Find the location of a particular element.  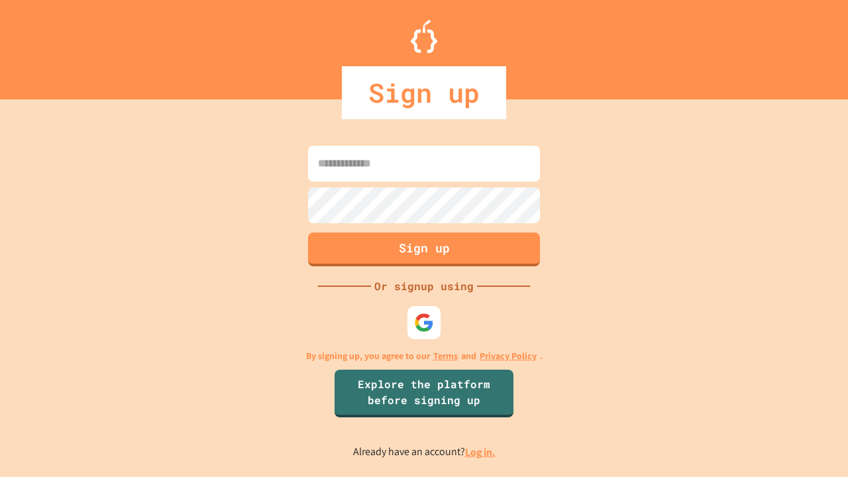

p: By signing up, you agree to our and . is located at coordinates (424, 356).